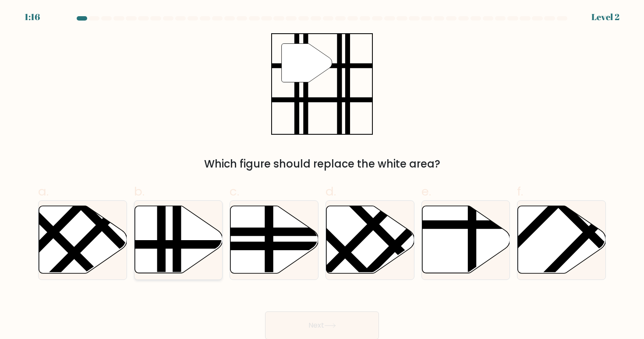 This screenshot has width=644, height=339. Describe the element at coordinates (605, 17) in the screenshot. I see `div: Level 2` at that location.